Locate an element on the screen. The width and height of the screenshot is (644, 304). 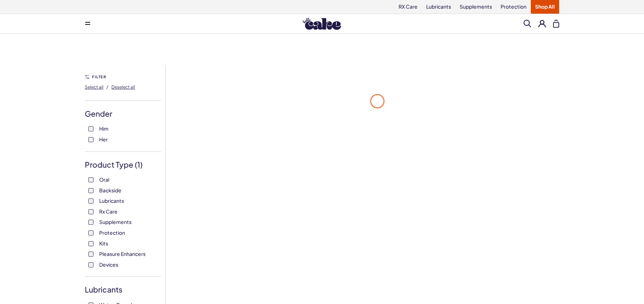
span: Kits is located at coordinates (104, 243).